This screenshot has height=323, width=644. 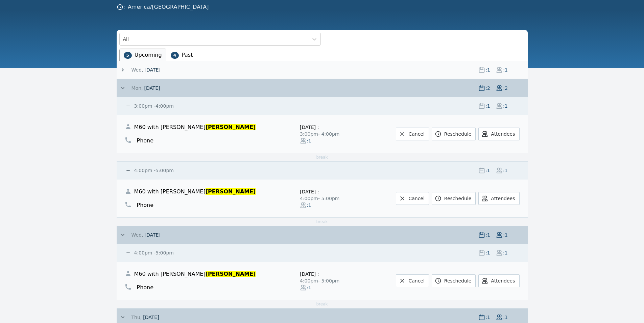 What do you see at coordinates (127, 56) in the screenshot?
I see `span: 5` at bounding box center [127, 56].